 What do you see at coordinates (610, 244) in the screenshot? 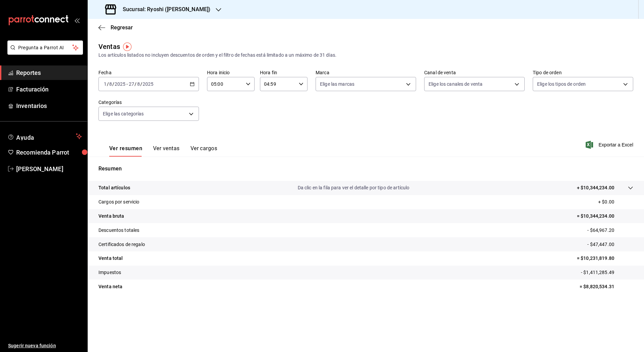
I see `p: - $47,447.00` at bounding box center [610, 244].